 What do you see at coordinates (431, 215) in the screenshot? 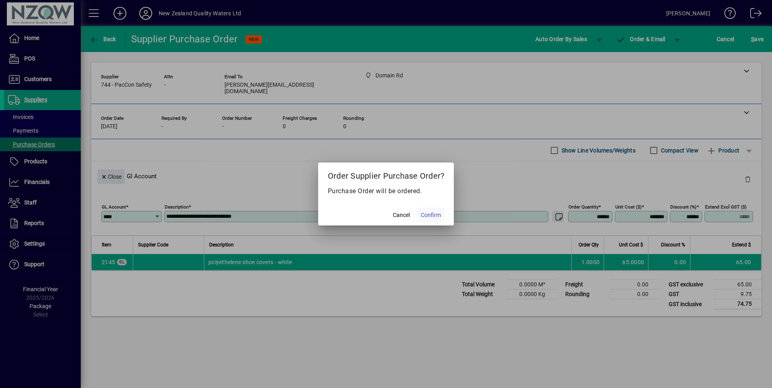
I see `span: Confirm` at bounding box center [431, 215].